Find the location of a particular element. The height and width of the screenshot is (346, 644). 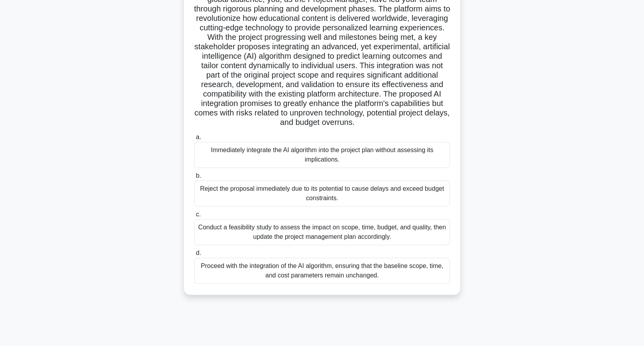

span: d. is located at coordinates (198, 252).